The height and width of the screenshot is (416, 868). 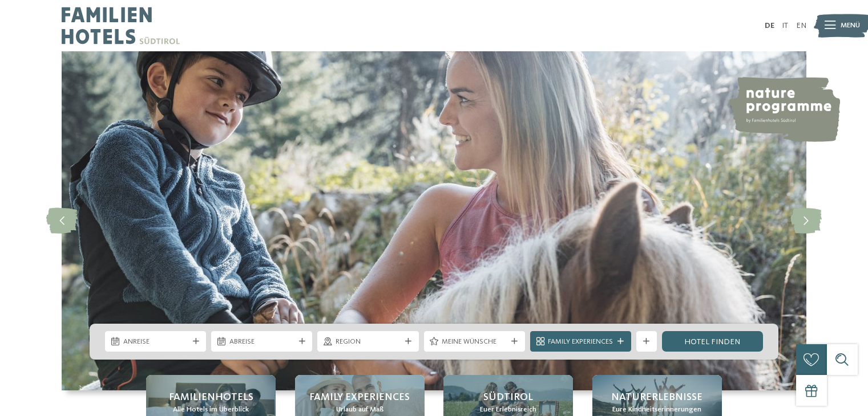 I want to click on a: EN, so click(x=801, y=26).